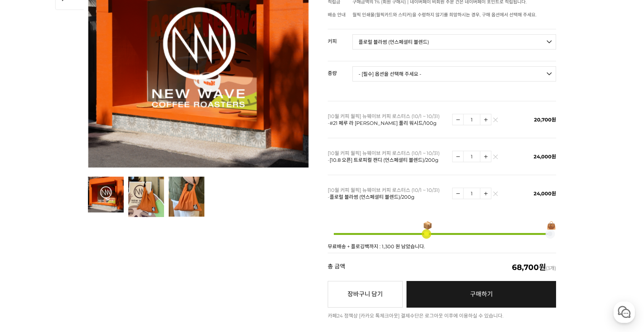 The height and width of the screenshot is (332, 644). I want to click on a: 구매하기, so click(481, 294).